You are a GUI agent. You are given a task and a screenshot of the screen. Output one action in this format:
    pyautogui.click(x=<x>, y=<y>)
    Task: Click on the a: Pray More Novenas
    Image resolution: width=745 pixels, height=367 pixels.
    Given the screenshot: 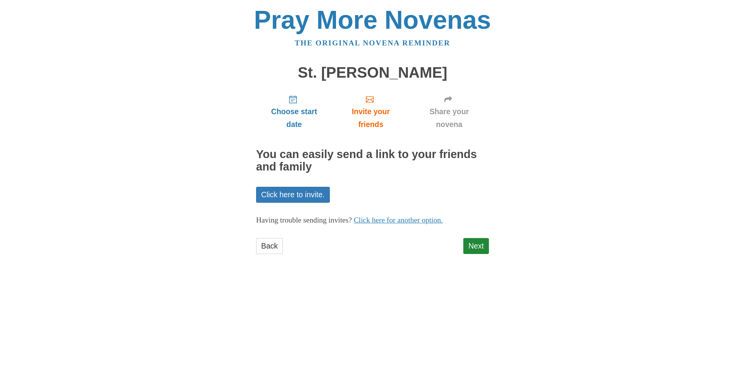 What is the action you would take?
    pyautogui.click(x=373, y=20)
    